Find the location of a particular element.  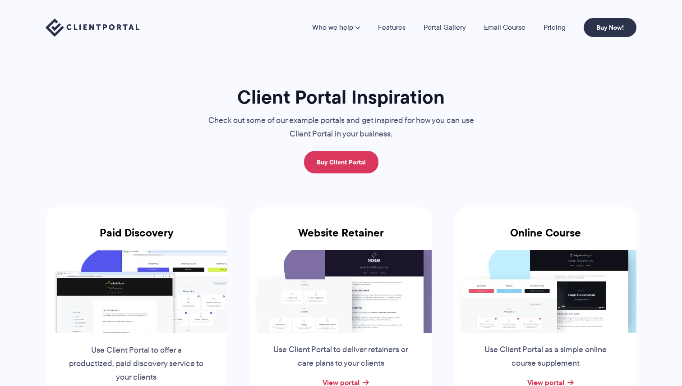

a: Features is located at coordinates (391, 27).